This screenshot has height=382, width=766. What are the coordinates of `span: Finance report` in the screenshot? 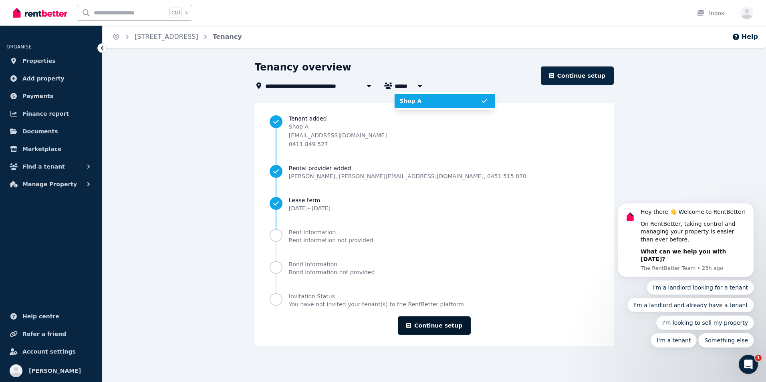 It's located at (46, 114).